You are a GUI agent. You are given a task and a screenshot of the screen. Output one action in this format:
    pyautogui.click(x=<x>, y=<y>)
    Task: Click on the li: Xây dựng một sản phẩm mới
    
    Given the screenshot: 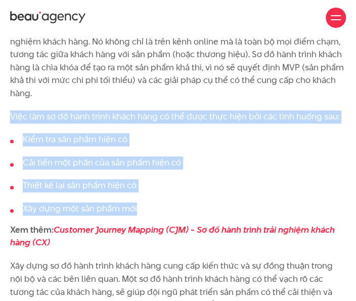 What is the action you would take?
    pyautogui.click(x=178, y=209)
    